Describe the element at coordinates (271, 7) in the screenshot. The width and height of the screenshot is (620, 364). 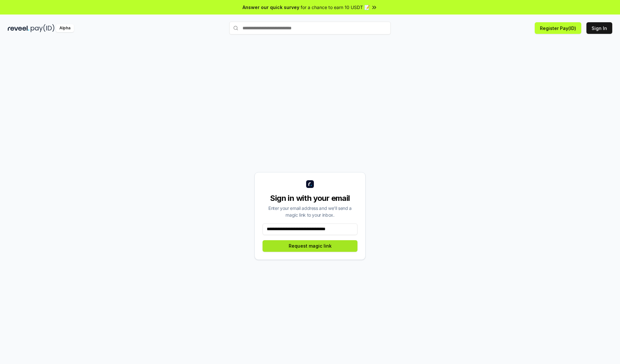
I see `span: Answer our quick survey` at that location.